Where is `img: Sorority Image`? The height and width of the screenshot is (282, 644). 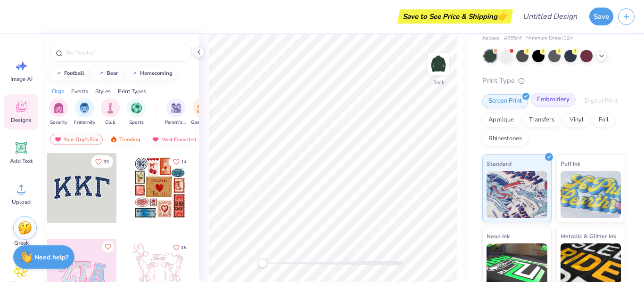
img: Sorority Image is located at coordinates (58, 108).